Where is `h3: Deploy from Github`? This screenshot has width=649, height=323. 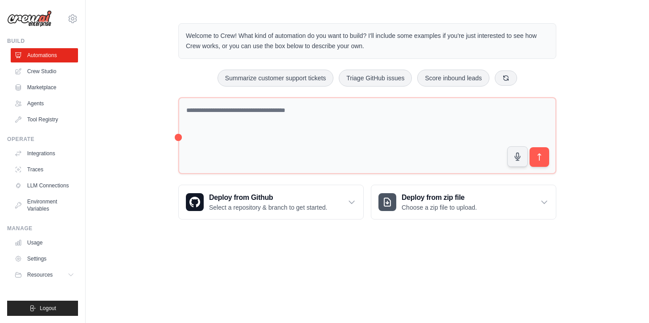 h3: Deploy from Github is located at coordinates (268, 197).